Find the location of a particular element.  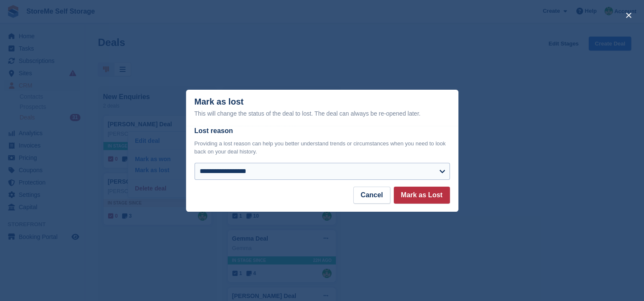

button: Mark as Lost is located at coordinates (422, 195).